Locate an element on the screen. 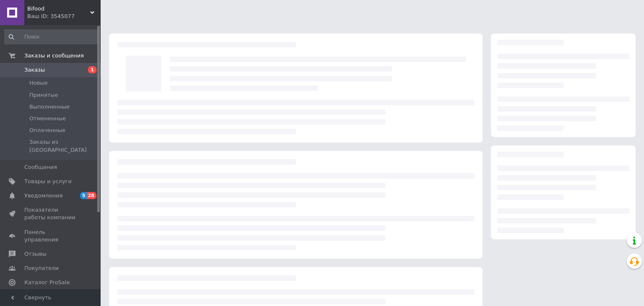 This screenshot has height=306, width=644. span: Сообщения is located at coordinates (41, 167).